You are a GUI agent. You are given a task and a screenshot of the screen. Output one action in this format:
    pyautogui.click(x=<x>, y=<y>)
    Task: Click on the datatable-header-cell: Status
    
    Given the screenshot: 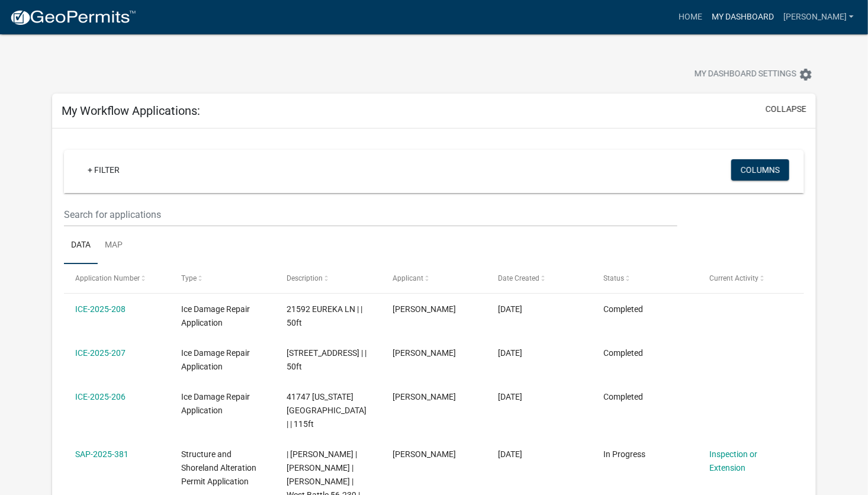 What is the action you would take?
    pyautogui.click(x=645, y=278)
    